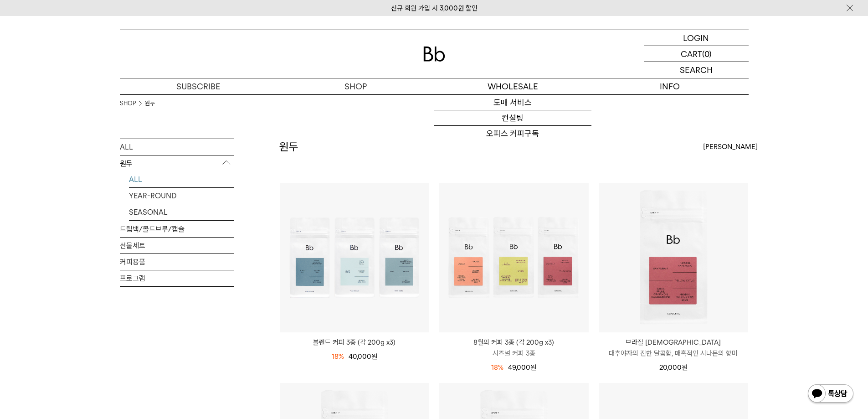 Image resolution: width=868 pixels, height=419 pixels. What do you see at coordinates (674, 257) in the screenshot?
I see `a: 브라질 사맘바이아` at bounding box center [674, 257].